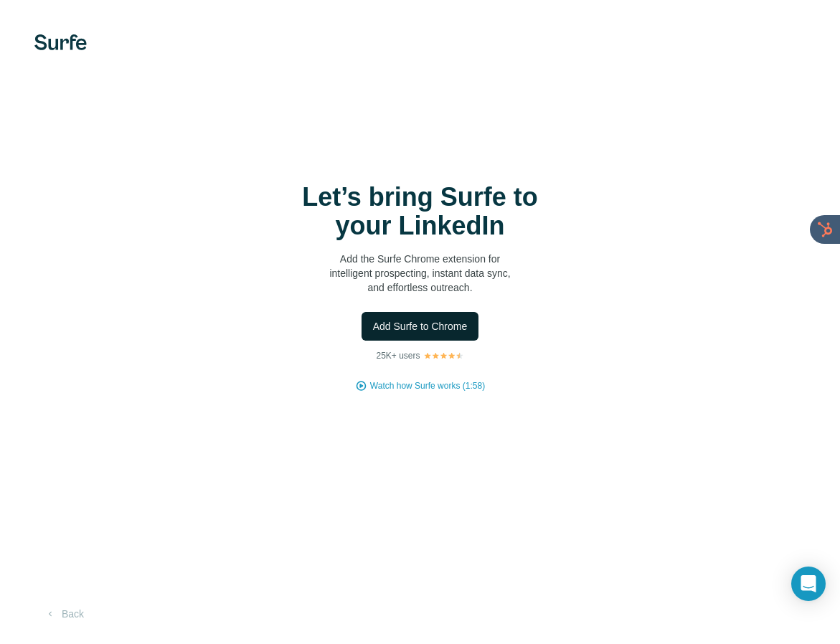 The image size is (840, 644). What do you see at coordinates (428, 386) in the screenshot?
I see `button: Watch how Surfe works (1:58)` at bounding box center [428, 386].